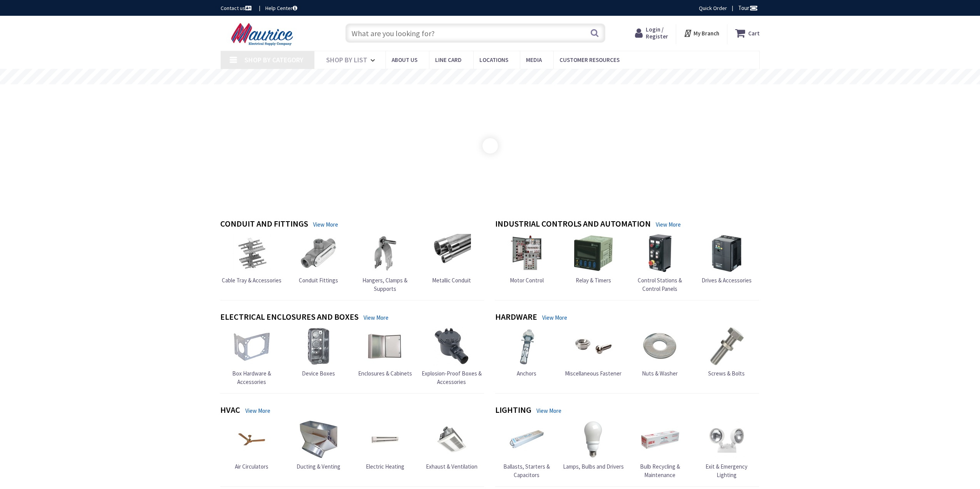  I want to click on a: Enclosures & Cabinets Enclosures & Cabinets, so click(385, 352).